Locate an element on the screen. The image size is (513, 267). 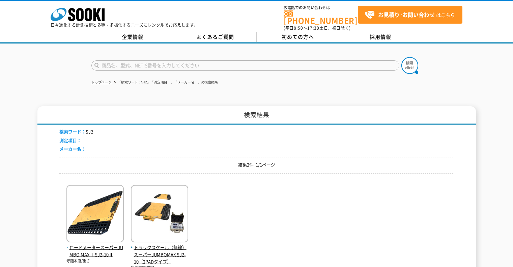
a: よくあるご質問 is located at coordinates (215, 37).